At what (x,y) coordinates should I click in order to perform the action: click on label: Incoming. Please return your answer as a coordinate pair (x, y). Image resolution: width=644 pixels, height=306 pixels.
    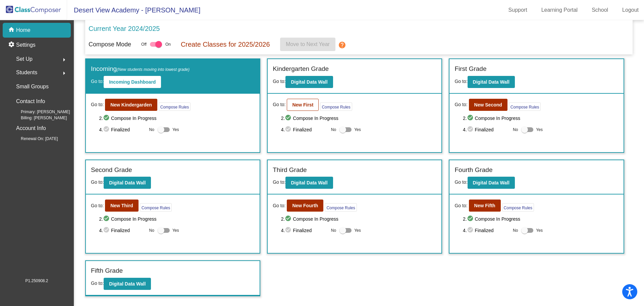
    Looking at the image, I should click on (140, 69).